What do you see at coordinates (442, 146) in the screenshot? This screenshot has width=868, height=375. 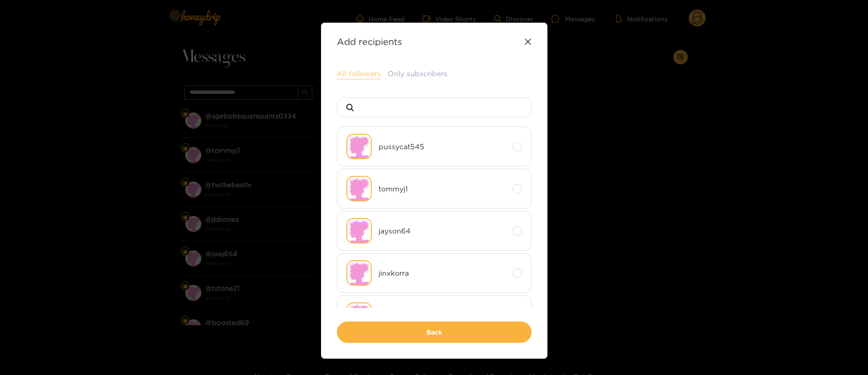 I see `span: pussycat545` at bounding box center [442, 146].